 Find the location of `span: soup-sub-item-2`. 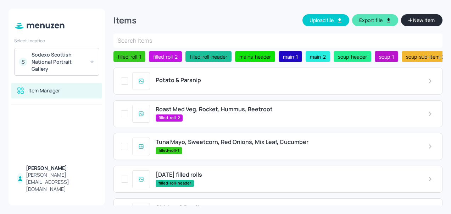

span: soup-sub-item-2 is located at coordinates (425, 56).